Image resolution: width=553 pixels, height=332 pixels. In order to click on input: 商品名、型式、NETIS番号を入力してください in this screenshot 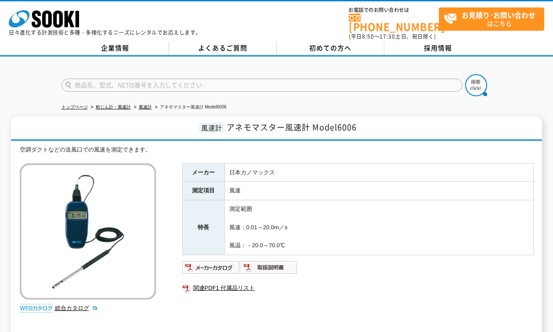, I will do `click(262, 85)`.